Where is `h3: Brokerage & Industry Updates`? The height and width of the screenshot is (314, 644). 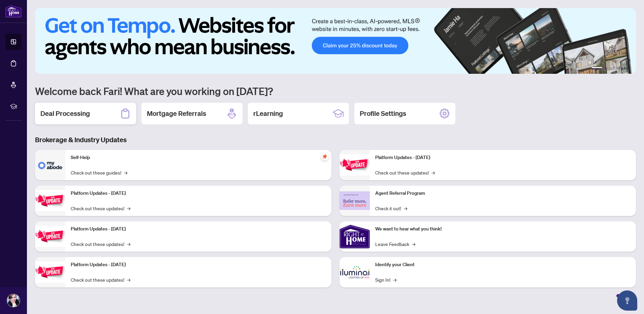 h3: Brokerage & Industry Updates is located at coordinates (335, 140).